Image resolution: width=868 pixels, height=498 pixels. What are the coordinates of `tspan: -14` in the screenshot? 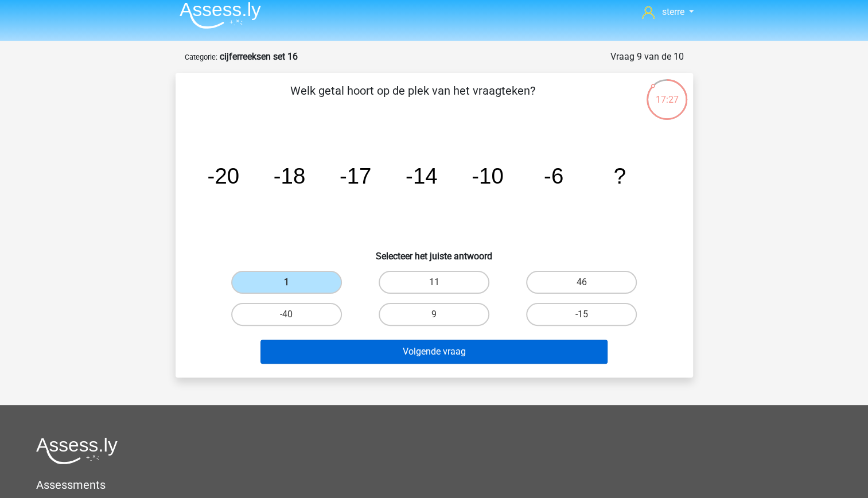 It's located at (420, 175).